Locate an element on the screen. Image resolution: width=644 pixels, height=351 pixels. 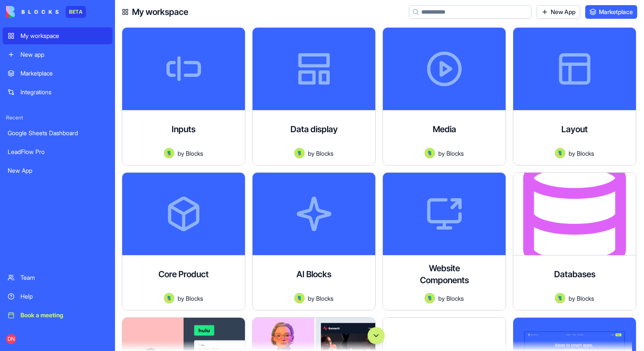
a: Integrations is located at coordinates (57, 92).